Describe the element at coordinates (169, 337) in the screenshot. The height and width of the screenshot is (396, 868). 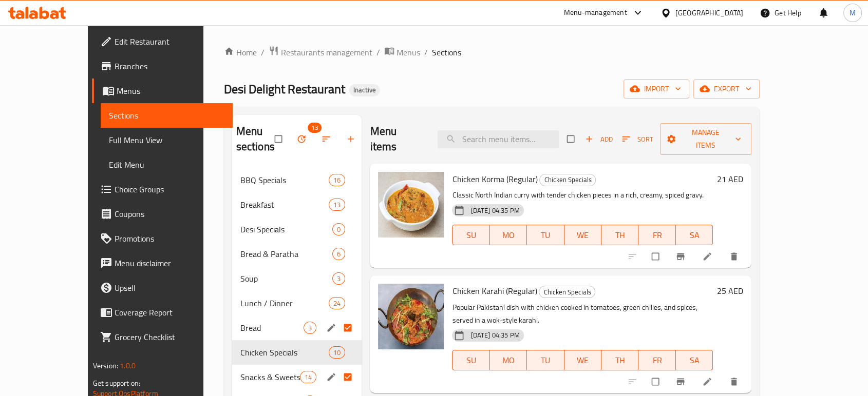
I see `span: Grocery Checklist` at that location.